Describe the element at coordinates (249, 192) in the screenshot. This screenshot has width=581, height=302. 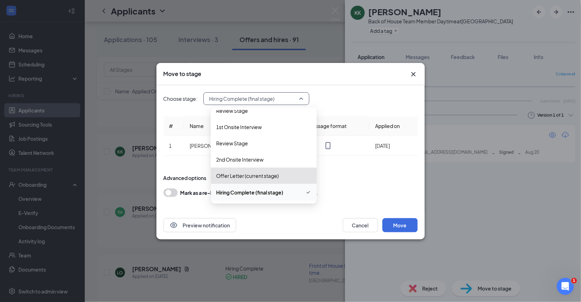
I see `div: since this applicant is a previous employee.` at that location.